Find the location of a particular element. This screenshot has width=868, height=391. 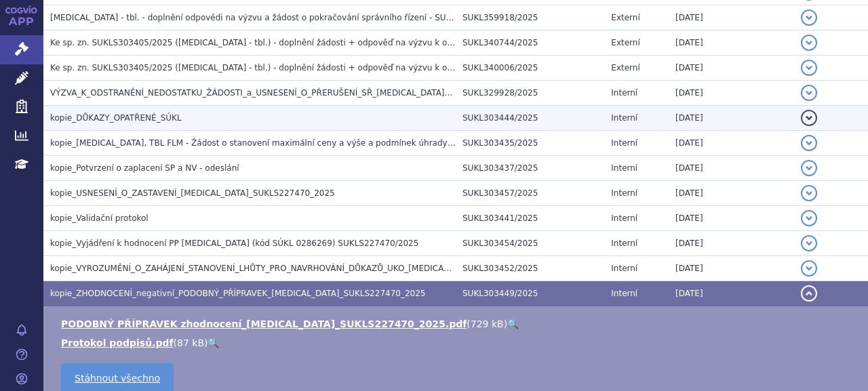

td: SUKL359918/2025 is located at coordinates (530, 18).